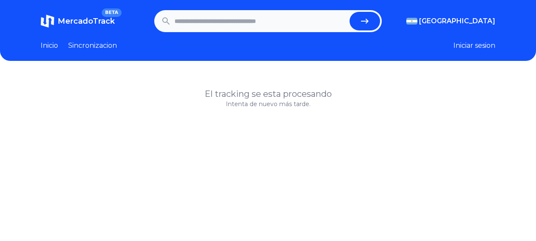  Describe the element at coordinates (49, 46) in the screenshot. I see `a: Inicio` at that location.